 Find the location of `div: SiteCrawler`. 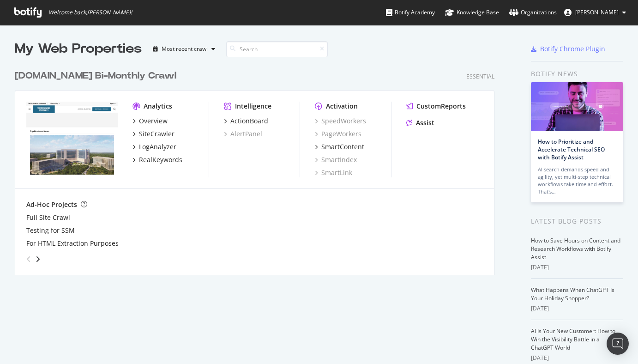

div: SiteCrawler is located at coordinates (157, 134).